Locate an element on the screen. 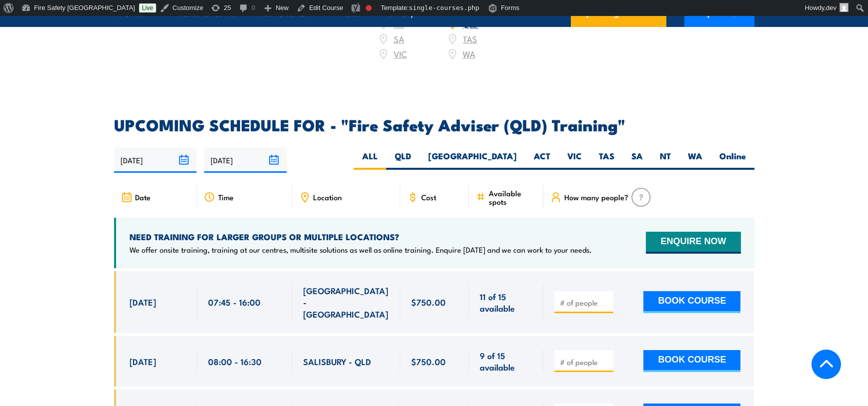 Image resolution: width=868 pixels, height=406 pixels. label: NT is located at coordinates (665, 160).